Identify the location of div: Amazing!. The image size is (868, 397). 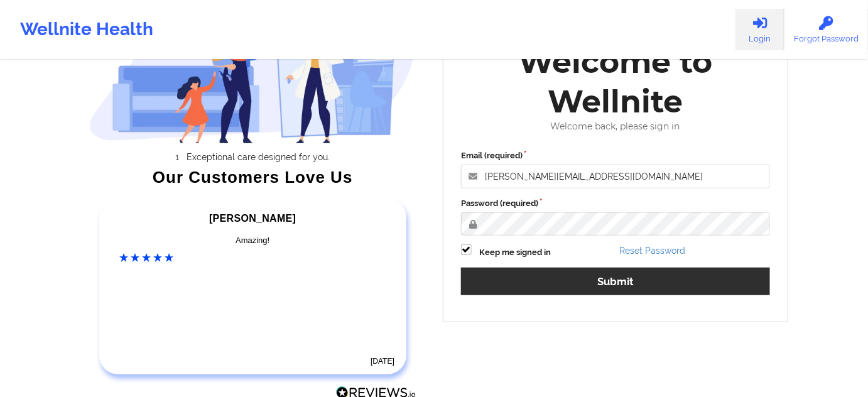
(253, 240).